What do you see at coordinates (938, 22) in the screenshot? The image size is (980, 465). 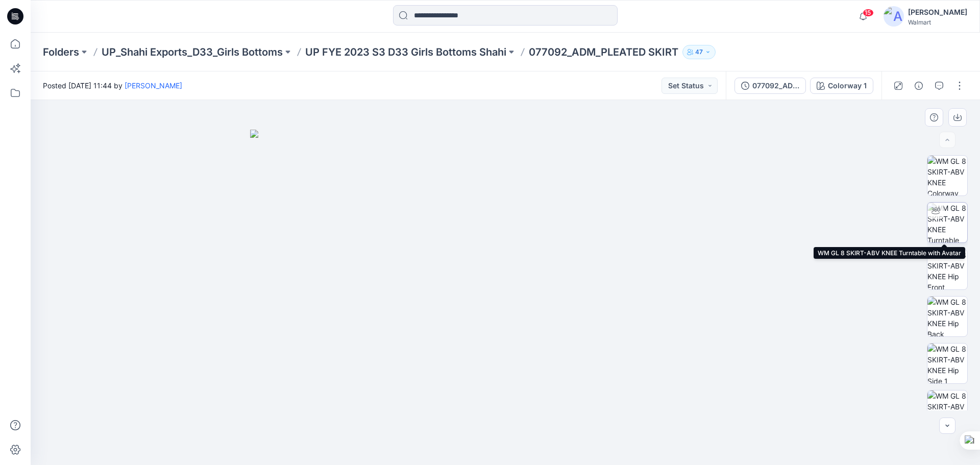 I see `div: Walmart` at bounding box center [938, 22].